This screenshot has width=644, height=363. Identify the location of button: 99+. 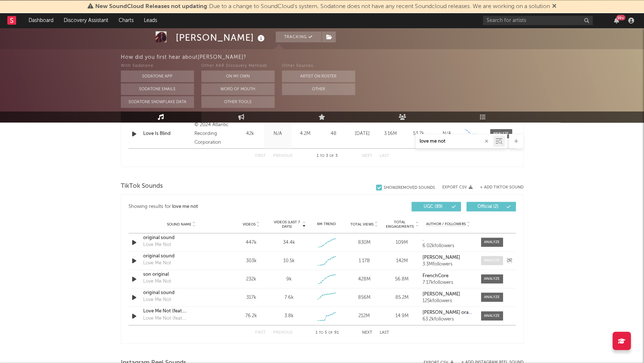
(617, 20).